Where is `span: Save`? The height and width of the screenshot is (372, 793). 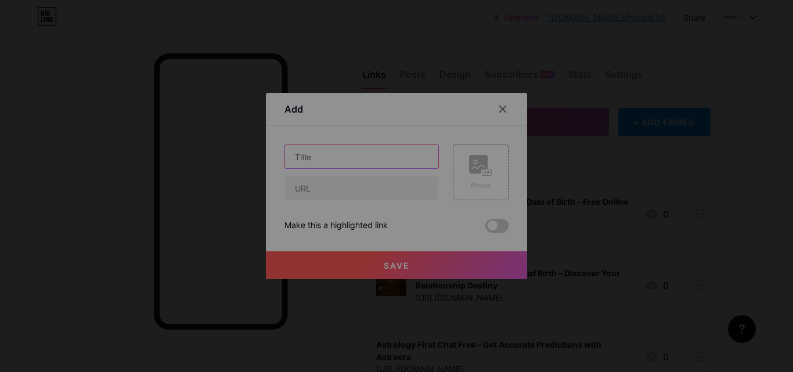
span: Save is located at coordinates (397, 265).